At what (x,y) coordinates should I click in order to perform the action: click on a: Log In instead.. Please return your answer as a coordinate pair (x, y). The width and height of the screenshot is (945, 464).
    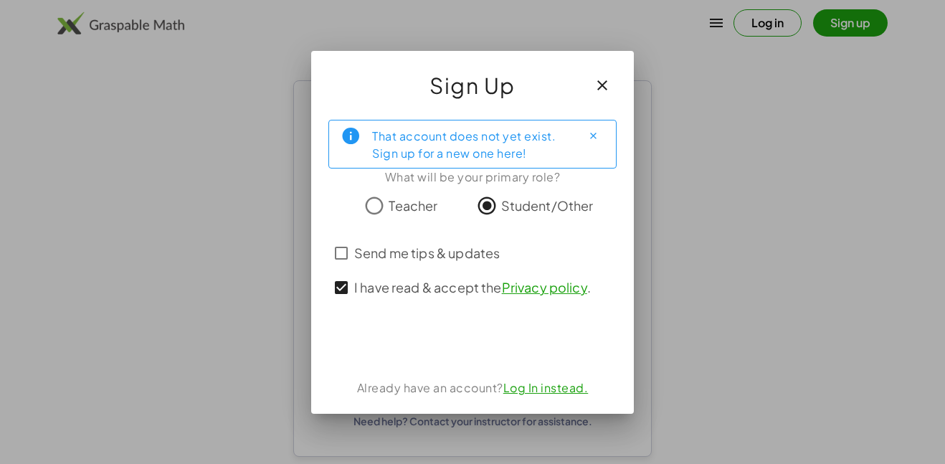
    Looking at the image, I should click on (546, 387).